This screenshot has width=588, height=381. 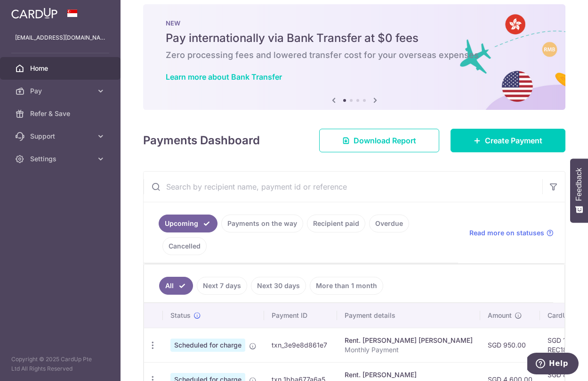 What do you see at coordinates (188, 223) in the screenshot?
I see `a: Upcoming` at bounding box center [188, 223].